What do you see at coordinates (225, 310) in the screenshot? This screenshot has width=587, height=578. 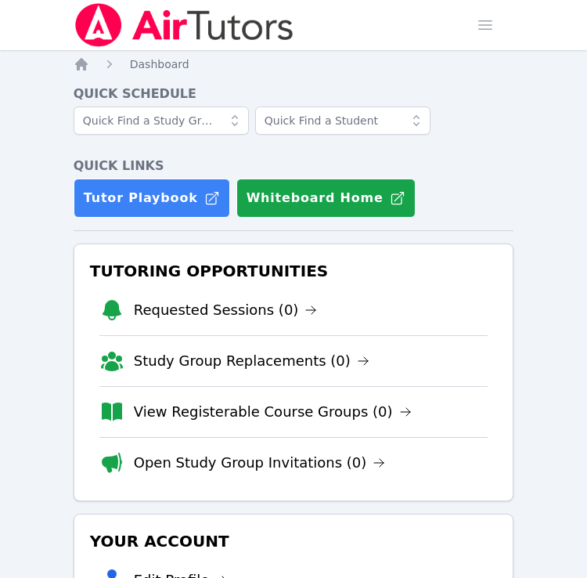 I see `a: Requested Sessions (0)` at bounding box center [225, 310].